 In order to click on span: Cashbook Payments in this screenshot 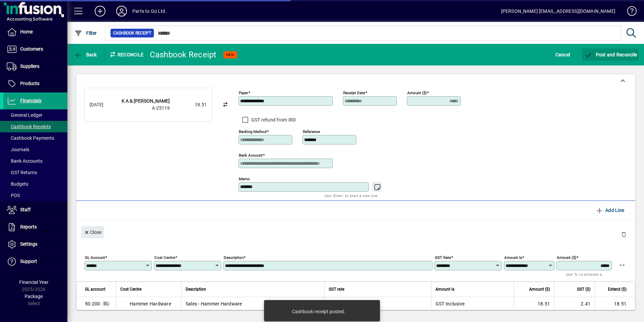, I will do `click(30, 138)`.